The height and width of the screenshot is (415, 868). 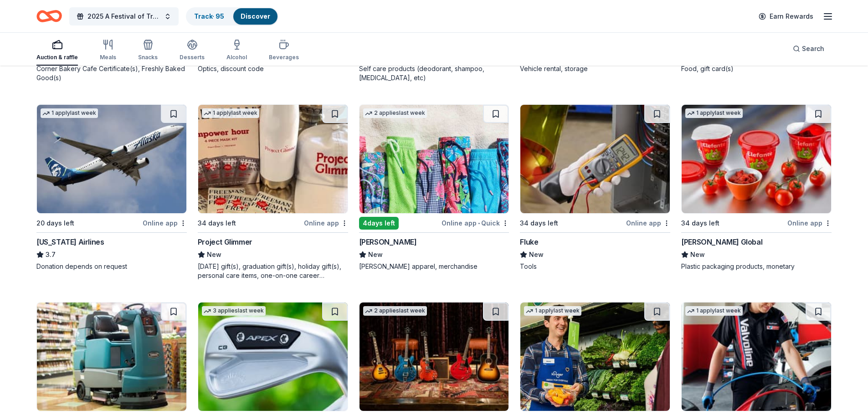 I want to click on div: Auction & raffle, so click(x=57, y=57).